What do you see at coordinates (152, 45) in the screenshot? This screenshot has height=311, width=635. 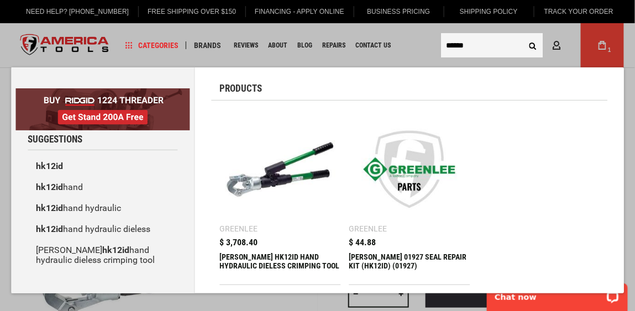 I see `a: Categories` at bounding box center [152, 45].